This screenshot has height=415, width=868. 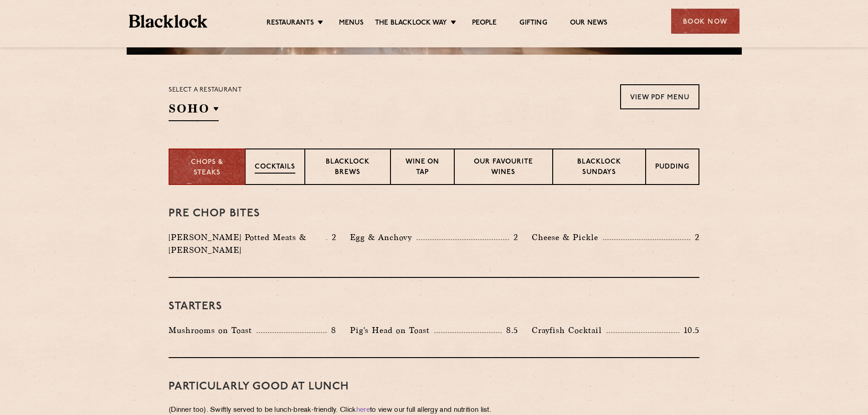 I want to click on p: Our favourite wines, so click(x=503, y=167).